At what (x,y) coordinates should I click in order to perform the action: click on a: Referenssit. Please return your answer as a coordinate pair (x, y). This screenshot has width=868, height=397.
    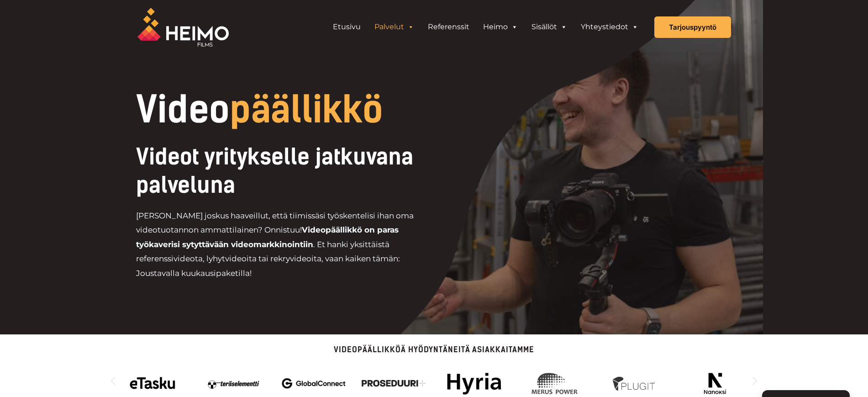
    Looking at the image, I should click on (448, 27).